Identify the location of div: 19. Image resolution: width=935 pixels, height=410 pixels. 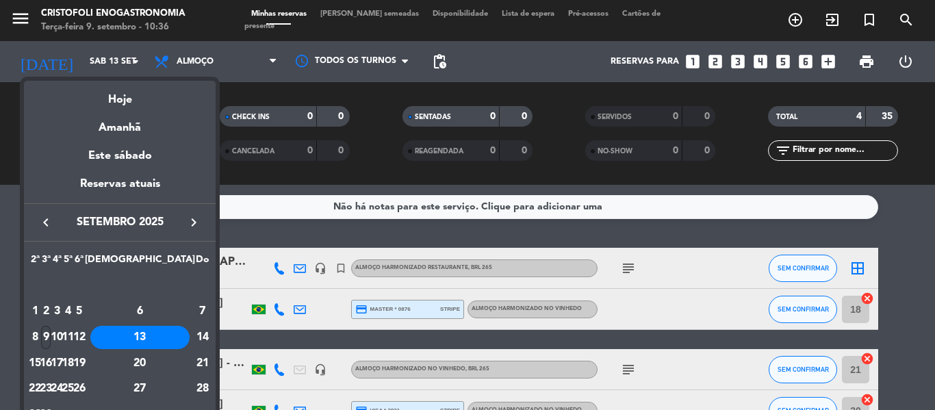
(79, 363).